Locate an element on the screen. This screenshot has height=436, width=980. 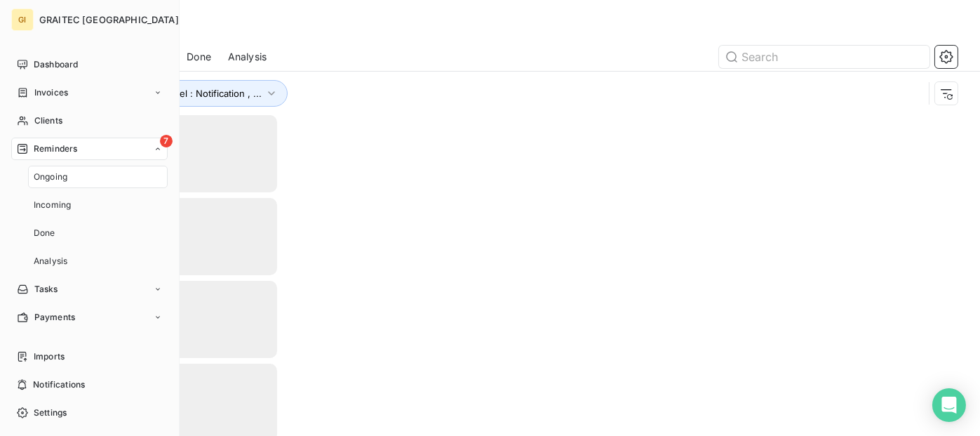
span: Reminder Level : Notification , ... is located at coordinates (191, 93).